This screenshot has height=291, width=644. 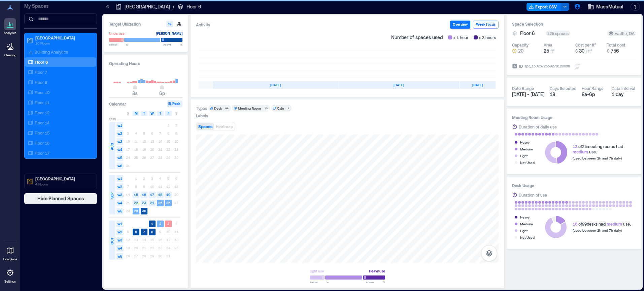 What do you see at coordinates (201, 108) in the screenshot?
I see `div: Types` at bounding box center [201, 108].